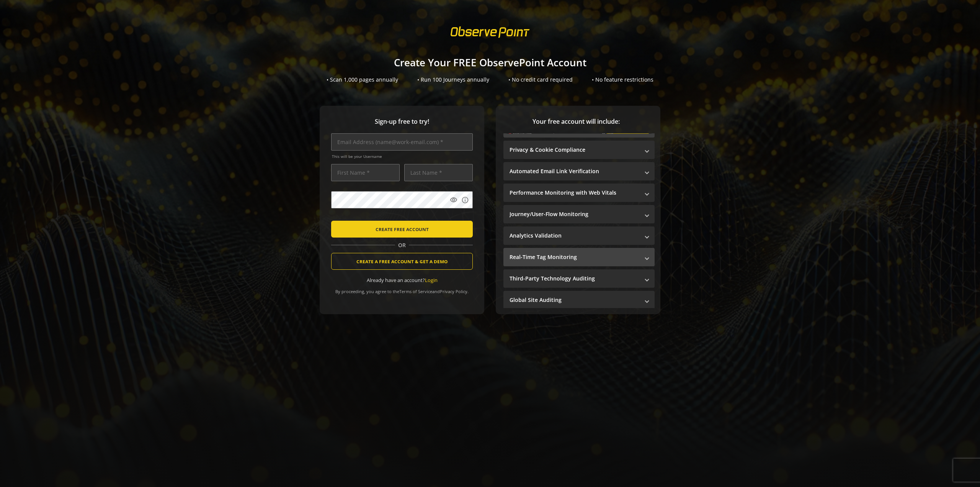 The height and width of the screenshot is (487, 980). Describe the element at coordinates (402, 280) in the screenshot. I see `div: Already have an account?` at that location.